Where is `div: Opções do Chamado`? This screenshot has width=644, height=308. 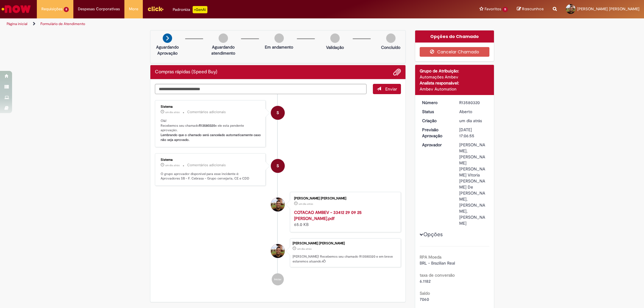
div: Opções do Chamado is located at coordinates (455, 37).